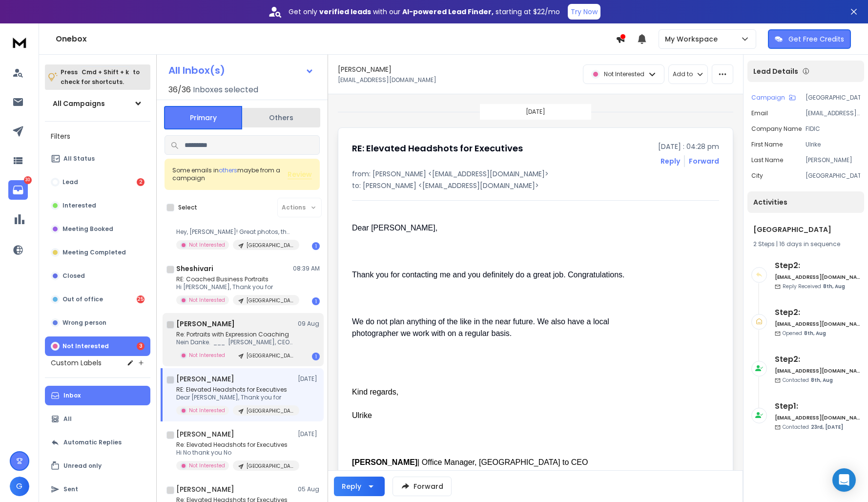 This screenshot has height=502, width=868. I want to click on button: Meeting Booked, so click(98, 229).